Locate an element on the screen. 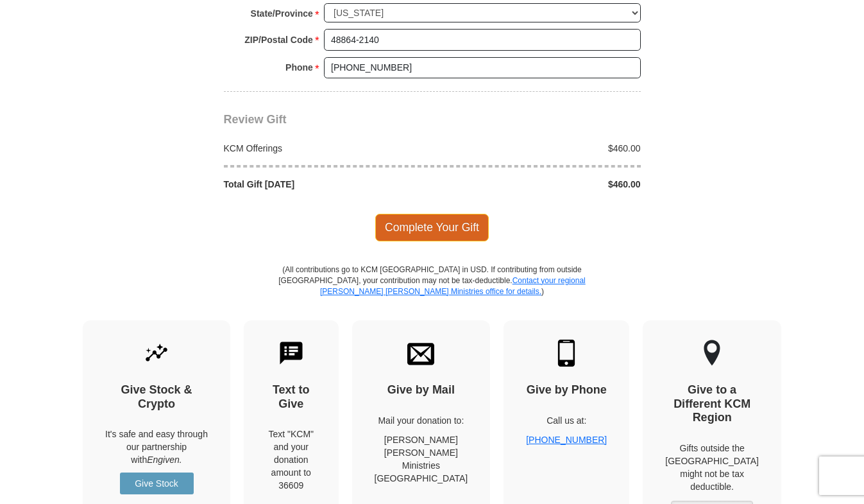 The height and width of the screenshot is (504, 864). img: mobile.svg is located at coordinates (567, 353).